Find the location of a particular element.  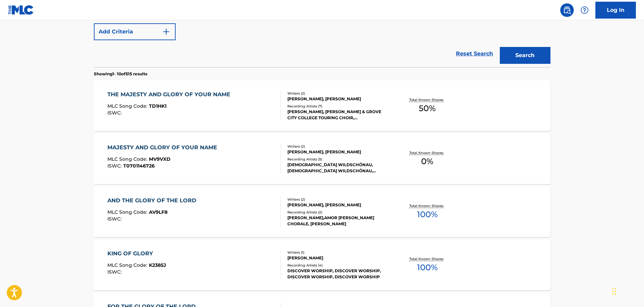

img: search is located at coordinates (567, 10).